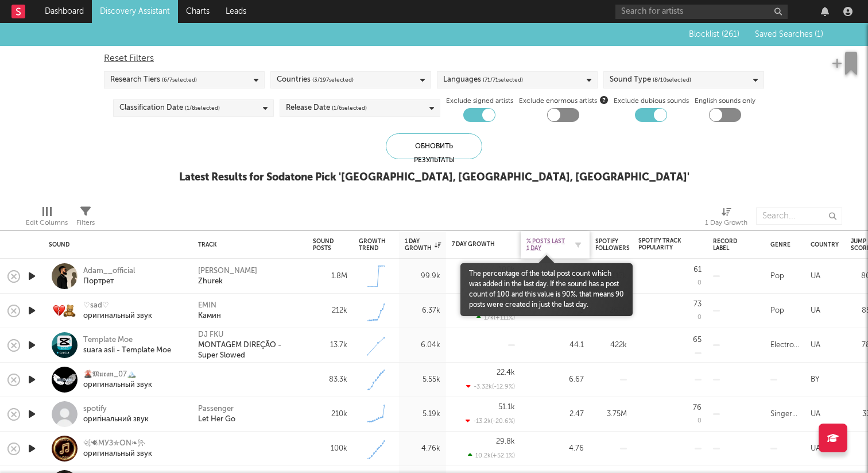 The image size is (868, 473). Describe the element at coordinates (702, 12) in the screenshot. I see `input: Search for artists` at that location.